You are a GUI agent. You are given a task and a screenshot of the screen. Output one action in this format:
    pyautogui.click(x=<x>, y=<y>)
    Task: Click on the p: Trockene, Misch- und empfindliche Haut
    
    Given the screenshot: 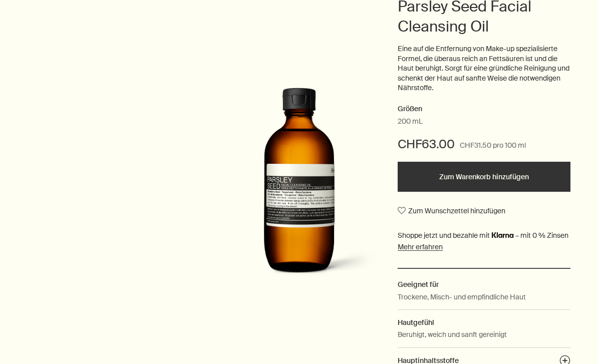 What is the action you would take?
    pyautogui.click(x=462, y=297)
    